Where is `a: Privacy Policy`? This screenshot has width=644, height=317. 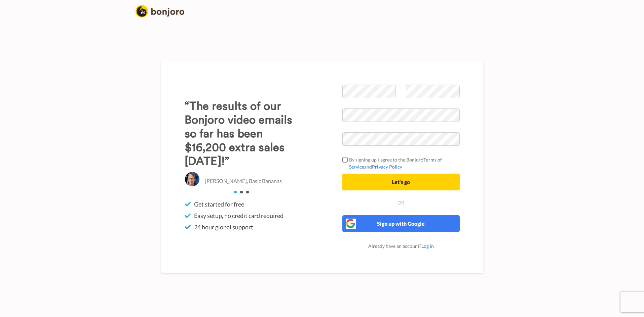
a: Privacy Policy is located at coordinates (387, 167).